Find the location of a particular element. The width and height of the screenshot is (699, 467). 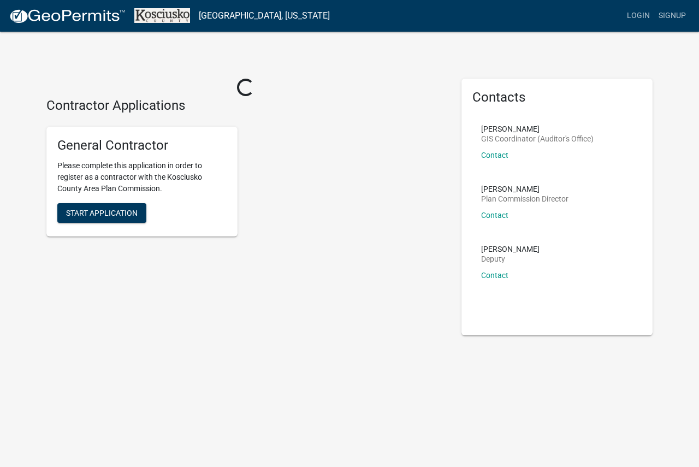

span: Start Application is located at coordinates (102, 212).